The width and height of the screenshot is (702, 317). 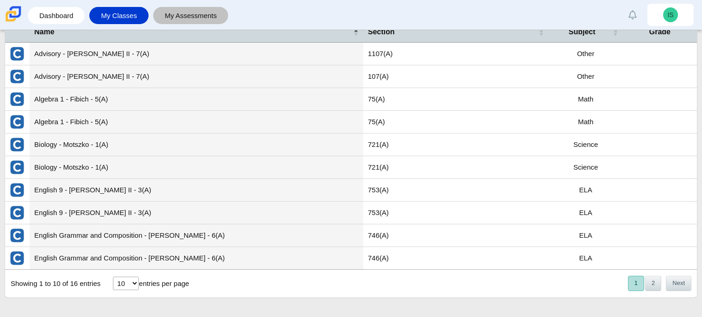 I want to click on td: 107(A), so click(x=456, y=76).